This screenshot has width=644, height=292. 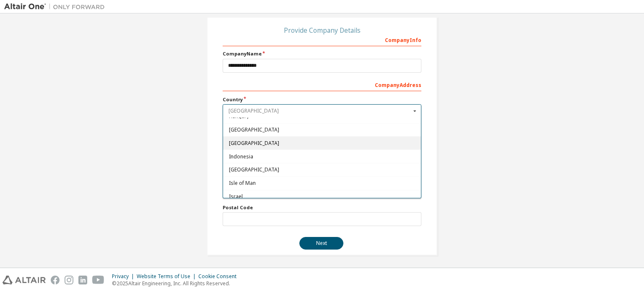 I want to click on div: Privacy, so click(x=124, y=276).